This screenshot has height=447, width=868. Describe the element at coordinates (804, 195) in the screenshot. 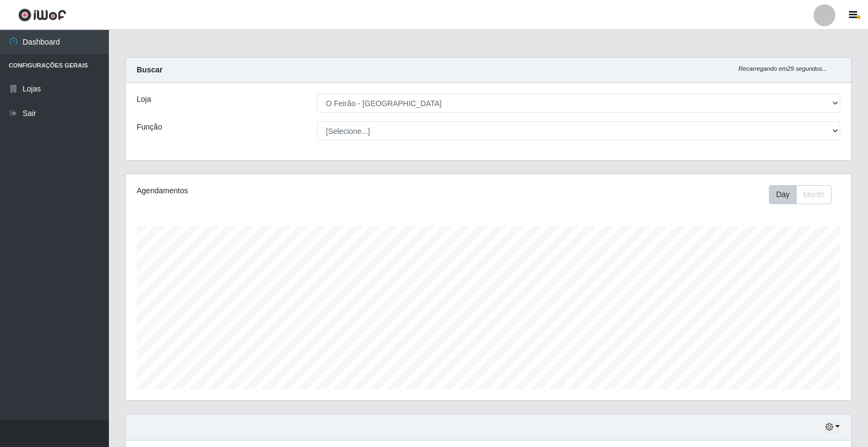

I see `div: Toolbar with button groups` at that location.